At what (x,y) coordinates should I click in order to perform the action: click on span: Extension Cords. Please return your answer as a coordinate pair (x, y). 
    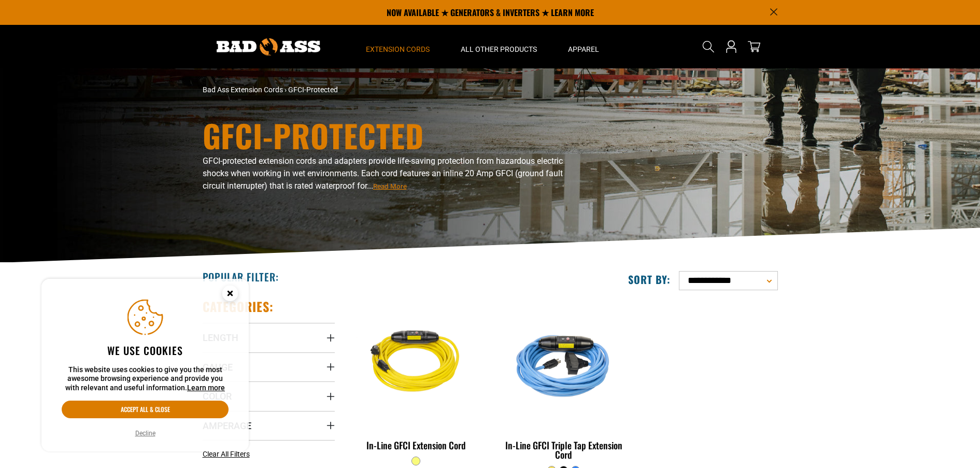
    Looking at the image, I should click on (397, 49).